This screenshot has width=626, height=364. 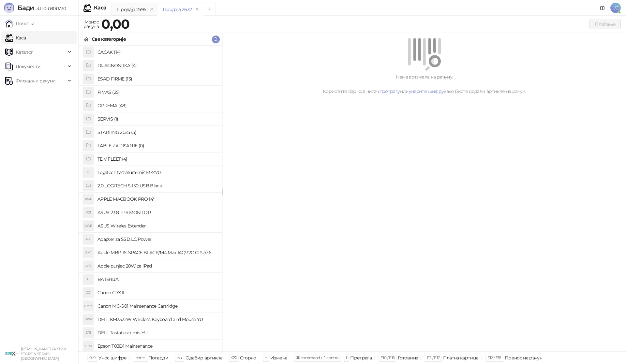 I want to click on div: Нема артикала на рачуну. Користите бар код читач, или како бисте додали артикле на рачун., so click(x=424, y=84).